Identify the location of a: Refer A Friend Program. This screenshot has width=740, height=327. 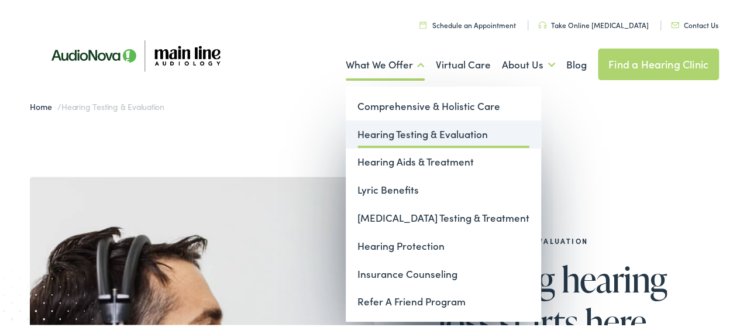
(443, 300).